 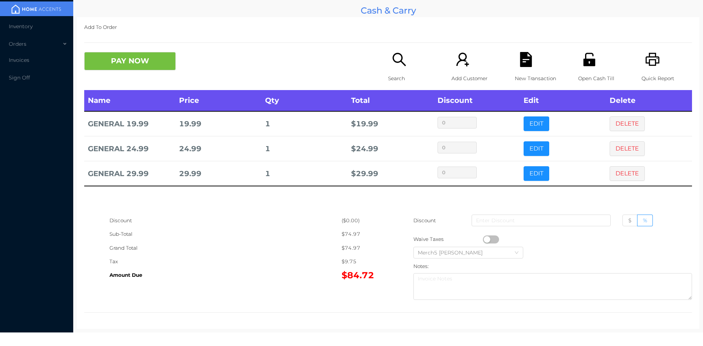 What do you see at coordinates (130, 124) in the screenshot?
I see `td: GENERAL 19.99` at bounding box center [130, 124].